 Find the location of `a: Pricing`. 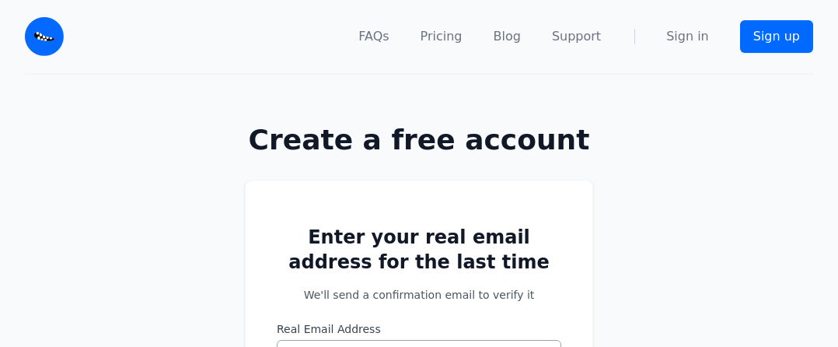

a: Pricing is located at coordinates (442, 37).